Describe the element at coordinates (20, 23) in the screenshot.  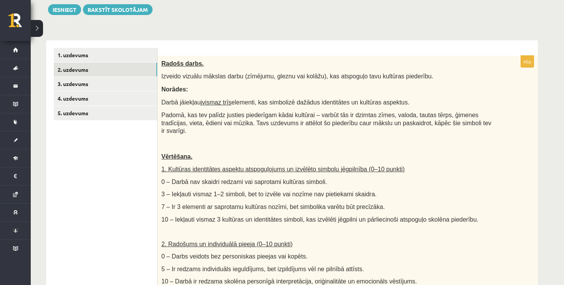
I see `a: Rīgas 1. Tālmācības vidusskola` at that location.